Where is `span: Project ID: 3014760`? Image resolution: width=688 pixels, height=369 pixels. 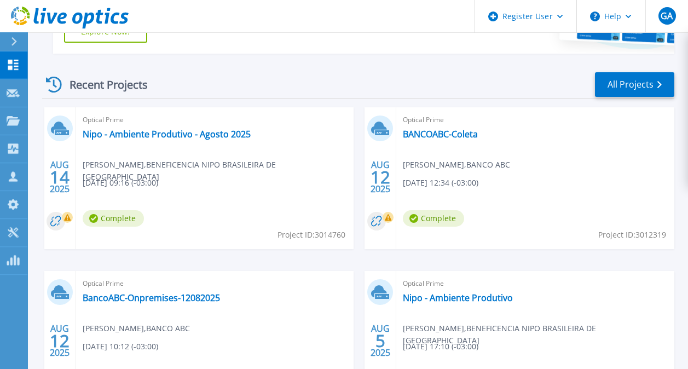 span: Project ID: 3014760 is located at coordinates (312, 235).